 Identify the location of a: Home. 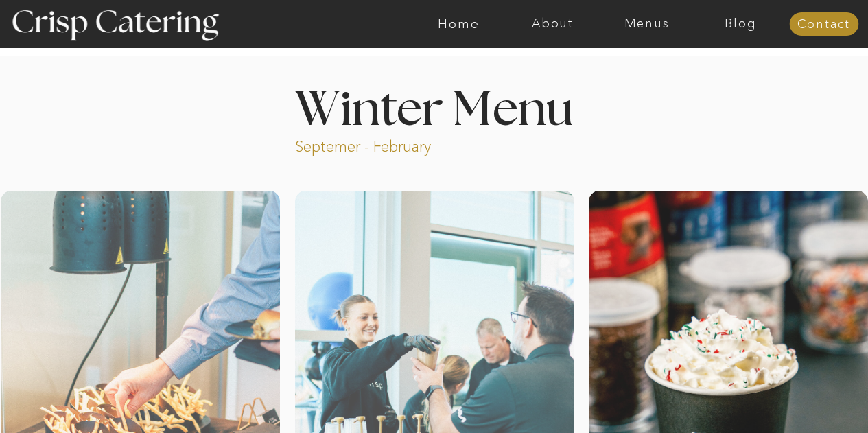
(458, 24).